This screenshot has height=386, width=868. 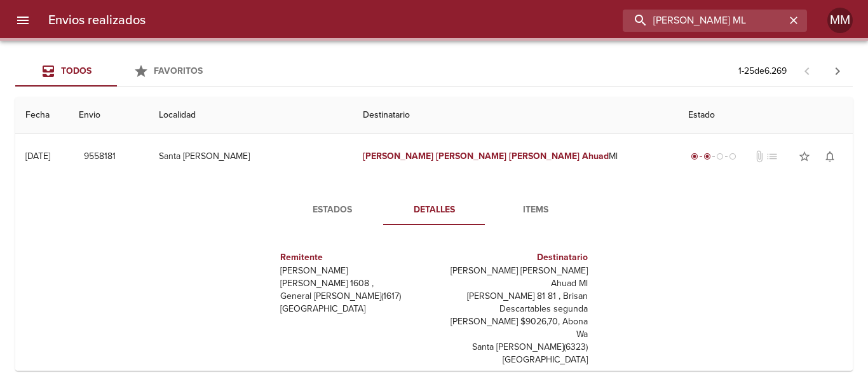 I want to click on th: Localidad, so click(x=251, y=115).